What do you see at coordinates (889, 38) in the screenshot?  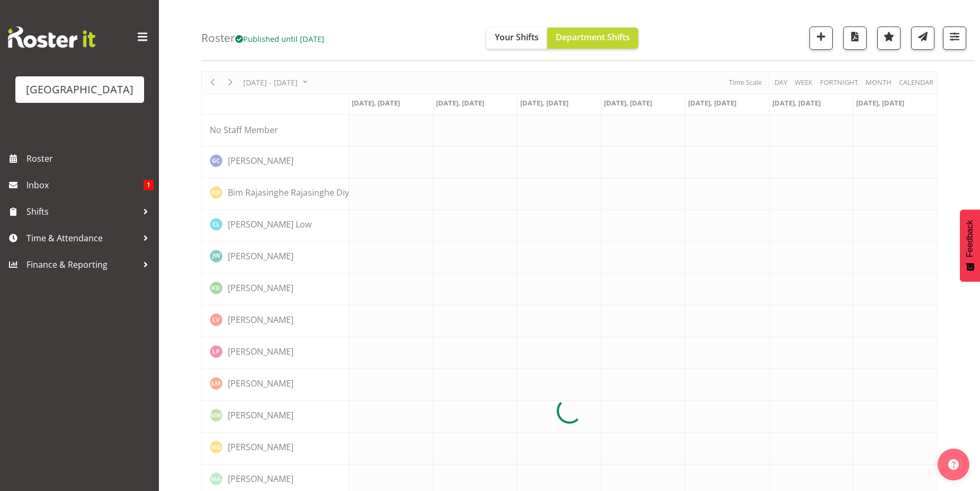 I see `button: Highlight an important date within the roster.` at bounding box center [889, 38].